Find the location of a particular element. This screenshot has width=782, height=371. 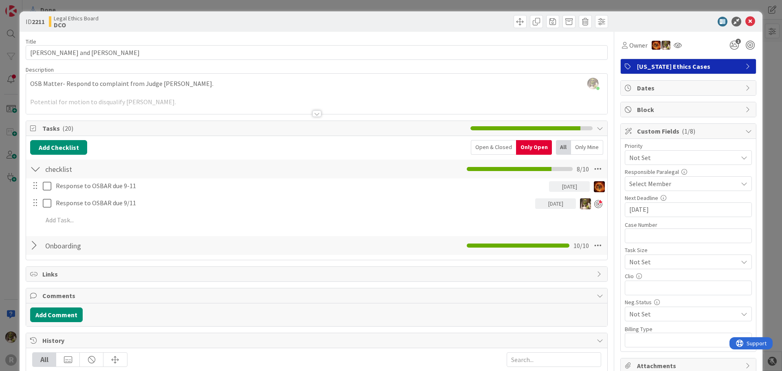

span: 8 / 10 is located at coordinates (583, 169).